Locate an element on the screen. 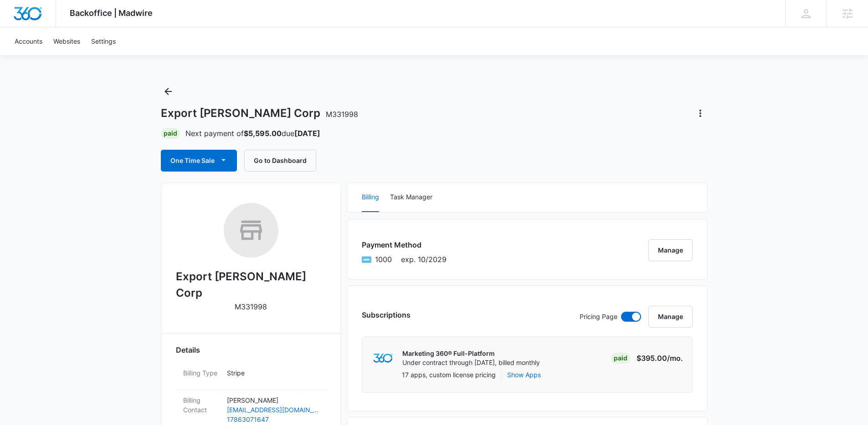  dt: Billing Type is located at coordinates (201, 372).